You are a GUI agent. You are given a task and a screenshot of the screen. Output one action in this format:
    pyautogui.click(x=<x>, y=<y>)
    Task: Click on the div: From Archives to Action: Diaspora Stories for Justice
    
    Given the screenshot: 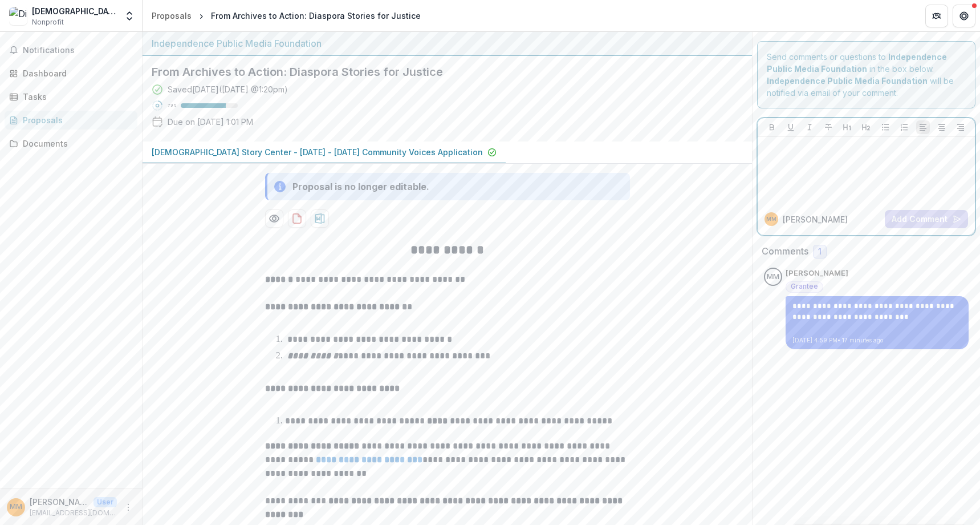 What is the action you would take?
    pyautogui.click(x=316, y=16)
    